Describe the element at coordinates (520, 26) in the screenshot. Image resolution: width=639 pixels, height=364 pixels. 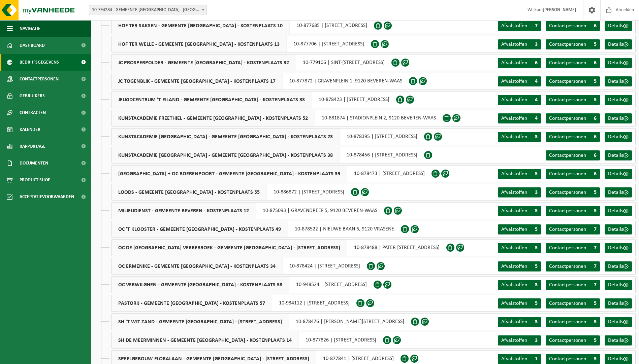
I see `a: Afvalstoffen 7` at that location.